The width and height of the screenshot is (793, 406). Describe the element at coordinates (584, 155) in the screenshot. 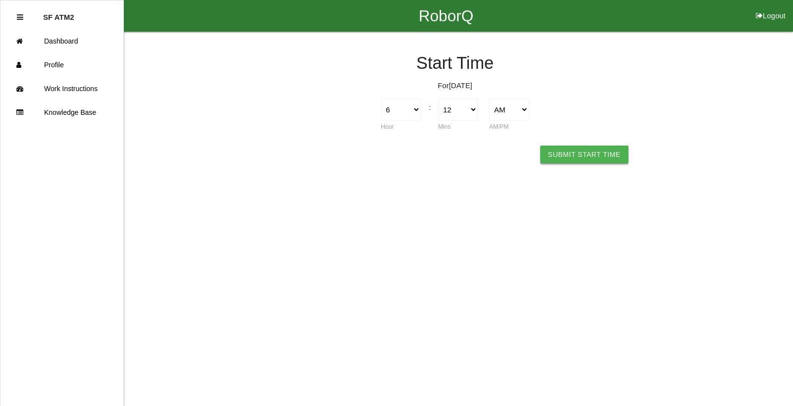

I see `button: Submit Start Time` at that location.